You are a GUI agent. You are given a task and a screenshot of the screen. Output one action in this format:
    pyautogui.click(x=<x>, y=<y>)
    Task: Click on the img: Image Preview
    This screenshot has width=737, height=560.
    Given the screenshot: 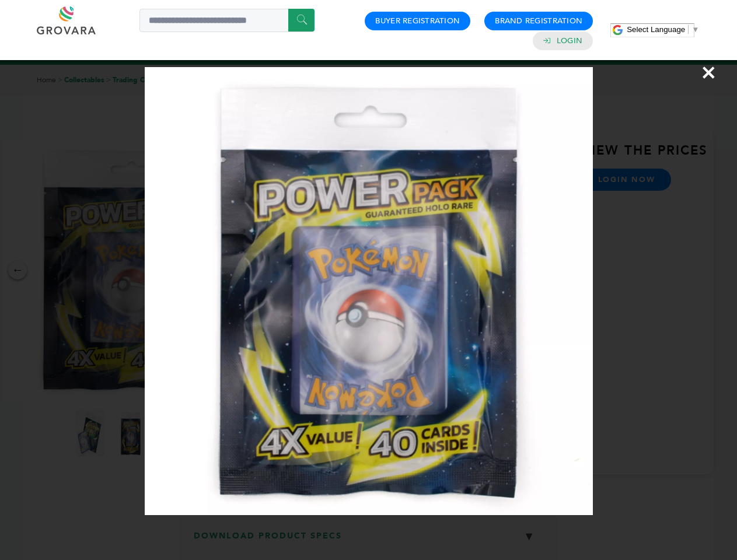 What is the action you would take?
    pyautogui.click(x=369, y=291)
    